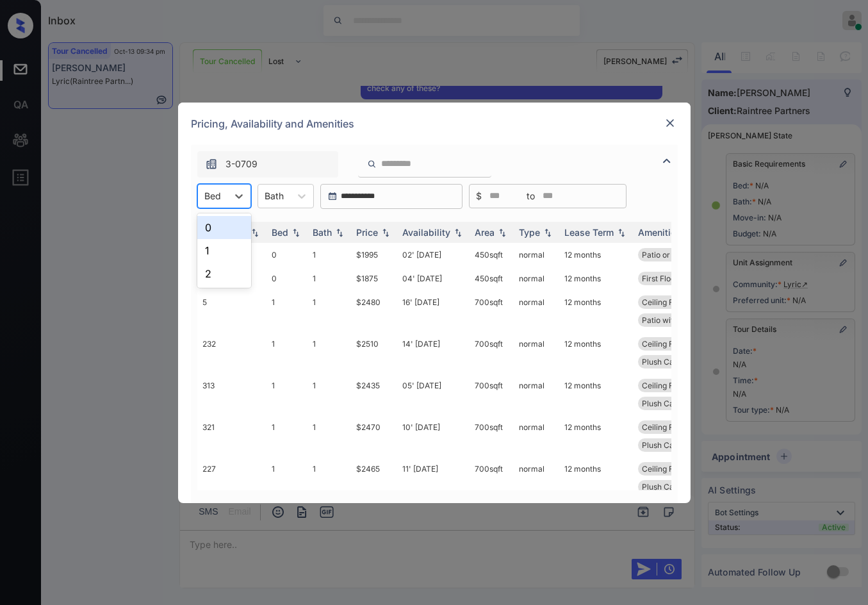 The height and width of the screenshot is (605, 868). What do you see at coordinates (232, 394) in the screenshot?
I see `td: 313` at bounding box center [232, 394].